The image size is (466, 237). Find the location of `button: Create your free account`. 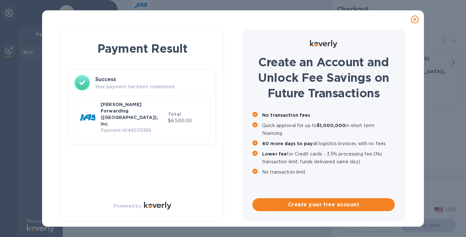

button: Create your free account is located at coordinates (324, 205).